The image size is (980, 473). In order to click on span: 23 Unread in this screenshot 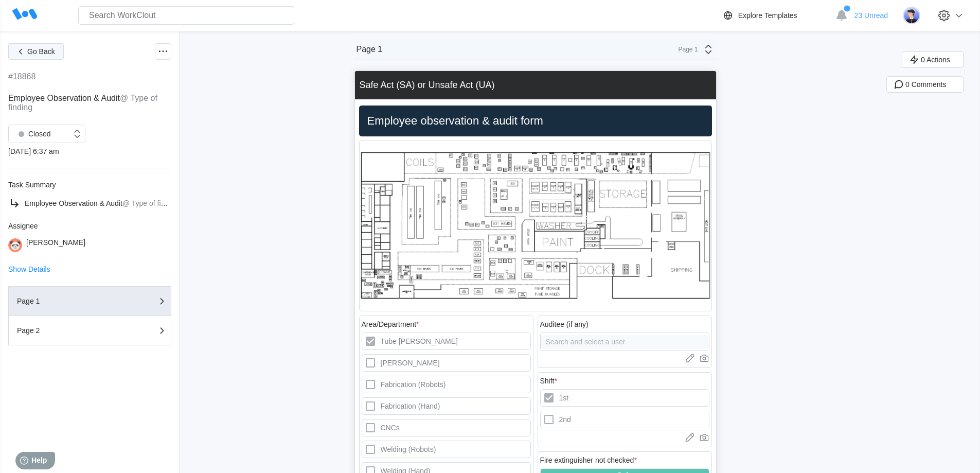, I will do `click(871, 15)`.